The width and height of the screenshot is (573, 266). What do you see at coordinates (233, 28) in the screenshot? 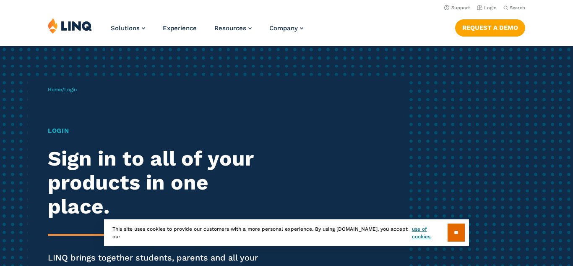
I see `a: Resources` at bounding box center [233, 28].